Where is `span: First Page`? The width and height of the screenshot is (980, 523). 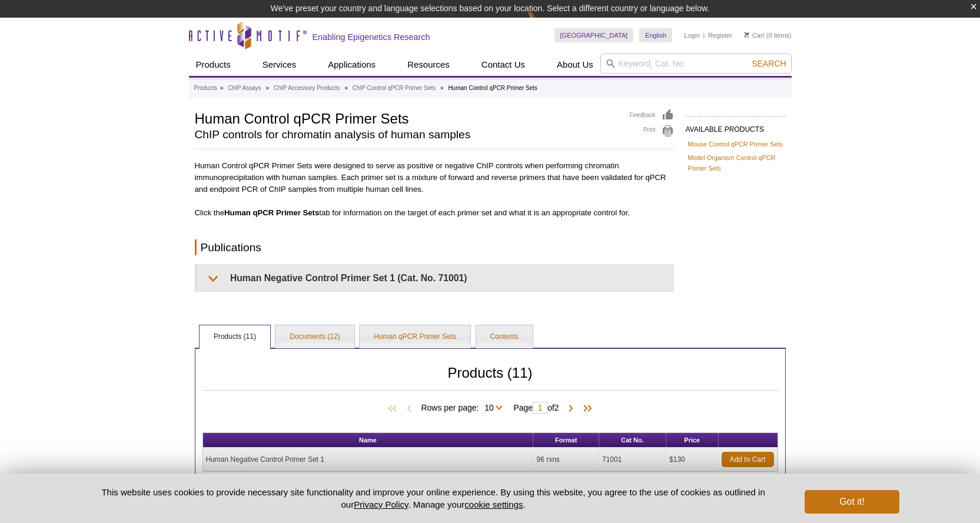
span: First Page is located at coordinates (394, 409).